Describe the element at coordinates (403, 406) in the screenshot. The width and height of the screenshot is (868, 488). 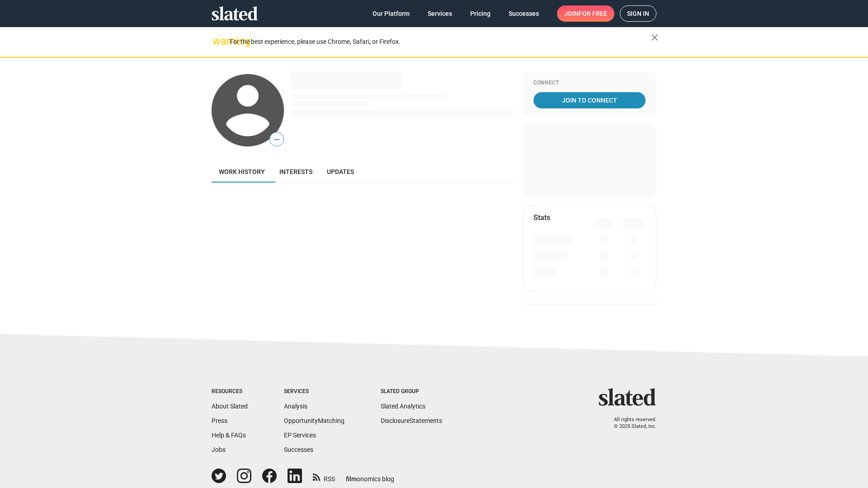
I see `a: Slated Analytics` at that location.